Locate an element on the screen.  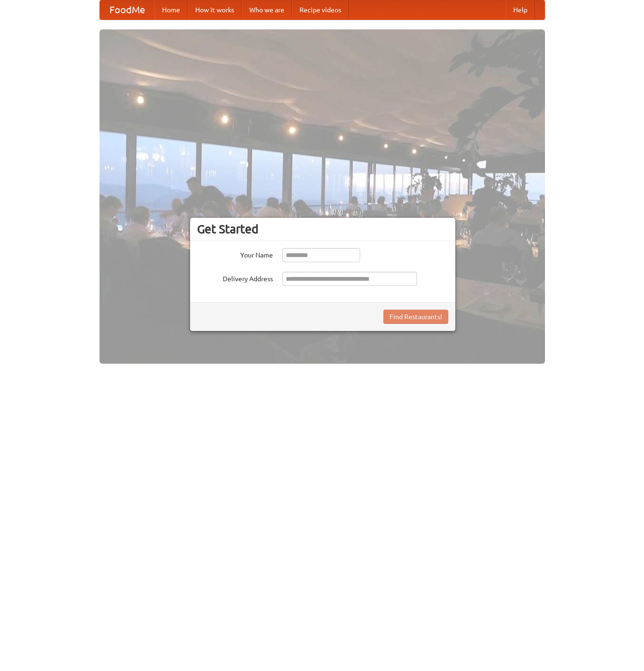
a: How it works is located at coordinates (214, 10).